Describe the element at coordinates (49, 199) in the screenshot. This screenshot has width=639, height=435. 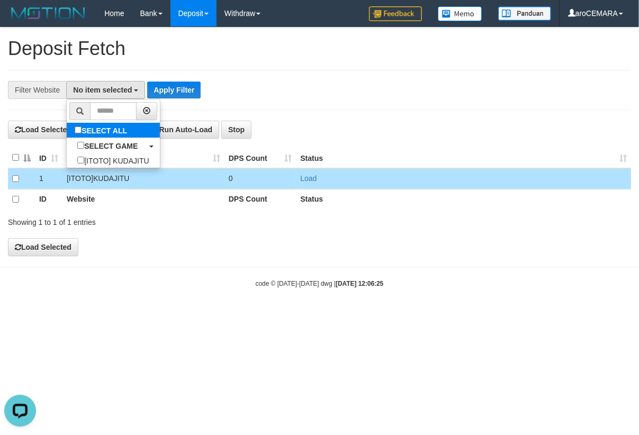
I see `th: ID` at that location.